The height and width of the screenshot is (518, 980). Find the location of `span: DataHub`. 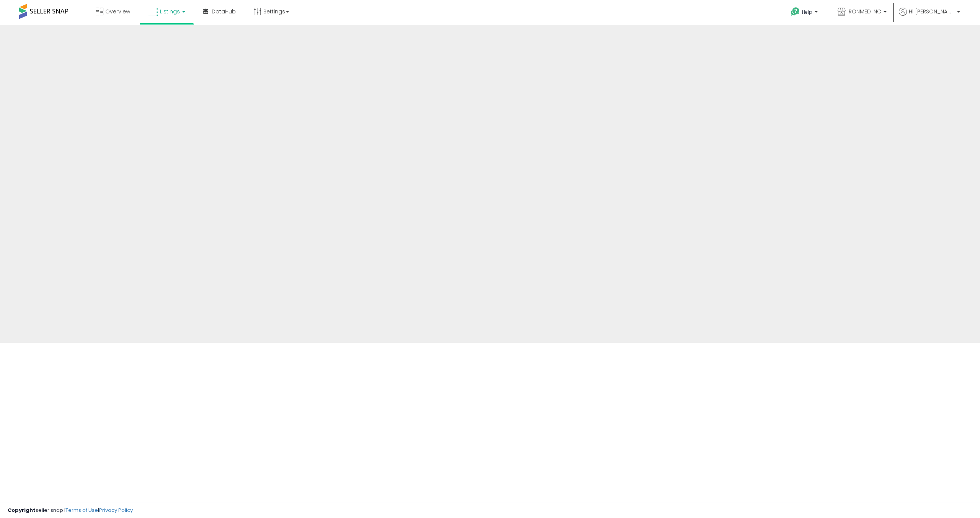

span: DataHub is located at coordinates (224, 12).